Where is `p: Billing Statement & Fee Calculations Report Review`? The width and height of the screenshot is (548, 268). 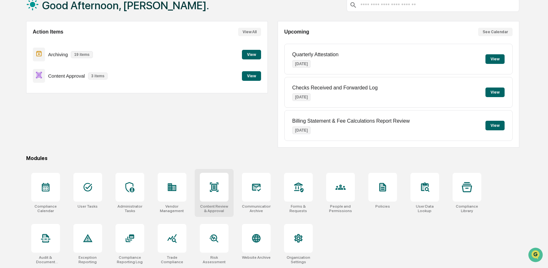 p: Billing Statement & Fee Calculations Report Review is located at coordinates (351, 121).